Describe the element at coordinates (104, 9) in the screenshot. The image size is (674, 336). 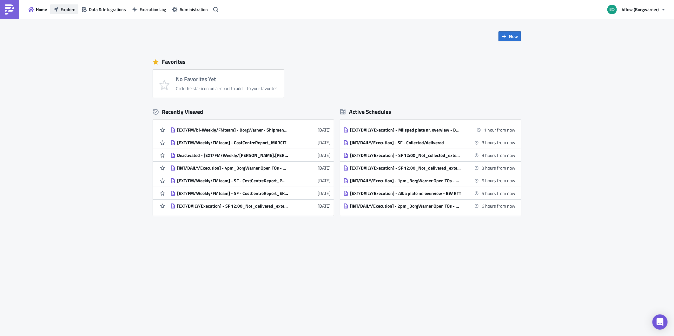
I see `button: Data & Integrations` at that location.